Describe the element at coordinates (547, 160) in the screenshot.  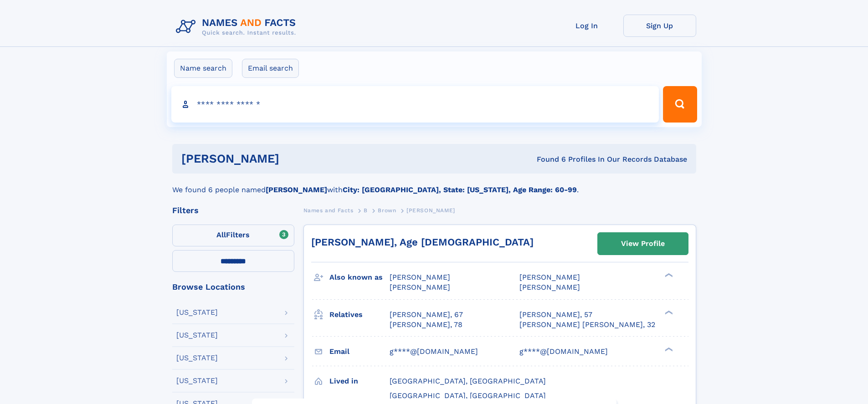
I see `div: Found 6 Profiles In Our Records Database` at that location.